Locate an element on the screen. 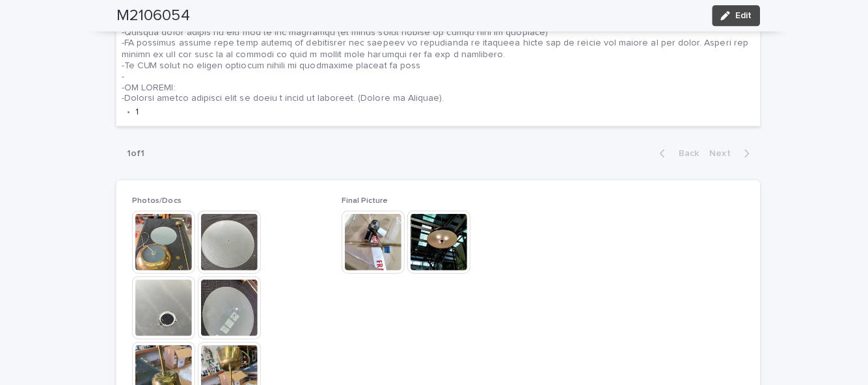 The image size is (868, 385). button: Back is located at coordinates (670, 152).